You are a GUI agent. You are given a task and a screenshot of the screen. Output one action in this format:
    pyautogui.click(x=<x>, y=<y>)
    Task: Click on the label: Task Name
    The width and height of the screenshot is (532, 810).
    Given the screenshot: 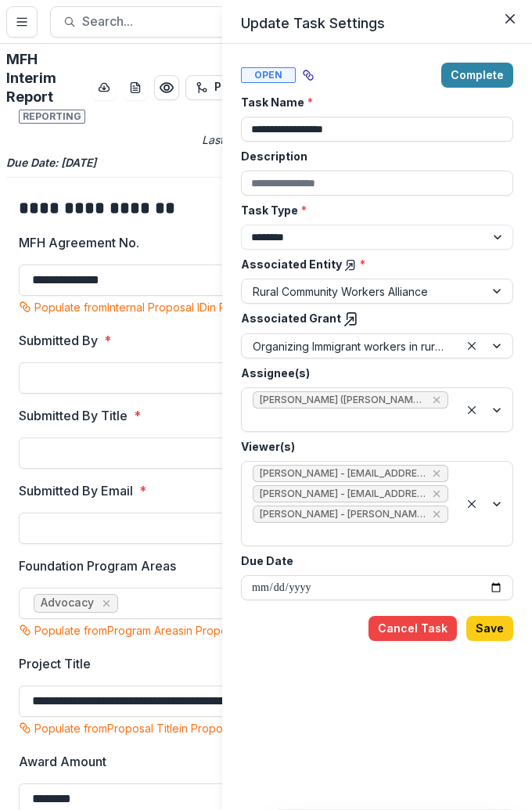 What is the action you would take?
    pyautogui.click(x=373, y=102)
    